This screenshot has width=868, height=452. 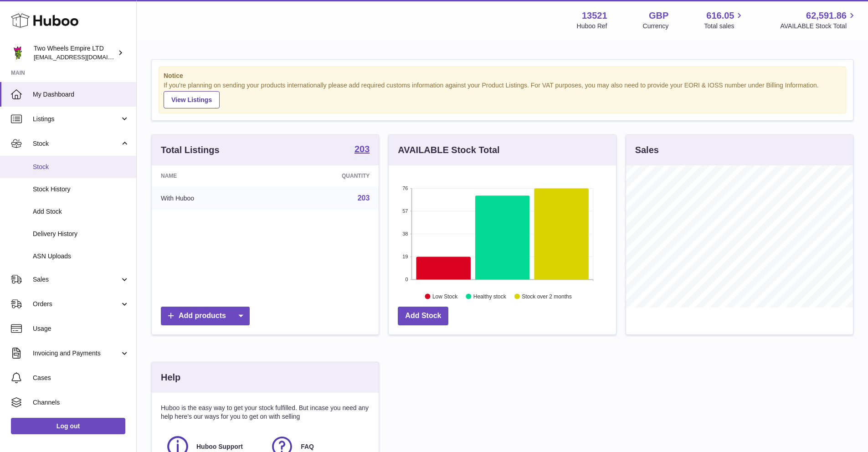 I want to click on th: Quantity, so click(x=325, y=176).